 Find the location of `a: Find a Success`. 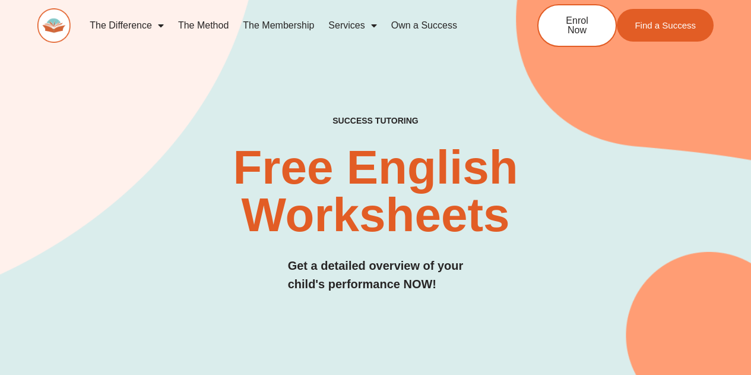

a: Find a Success is located at coordinates (665, 25).